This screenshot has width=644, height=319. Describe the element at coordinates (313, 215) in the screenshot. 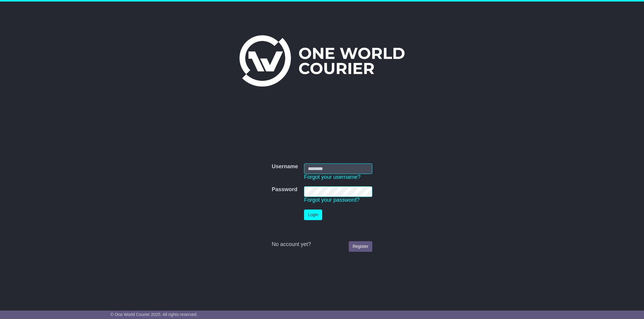

I see `button: Login` at that location.